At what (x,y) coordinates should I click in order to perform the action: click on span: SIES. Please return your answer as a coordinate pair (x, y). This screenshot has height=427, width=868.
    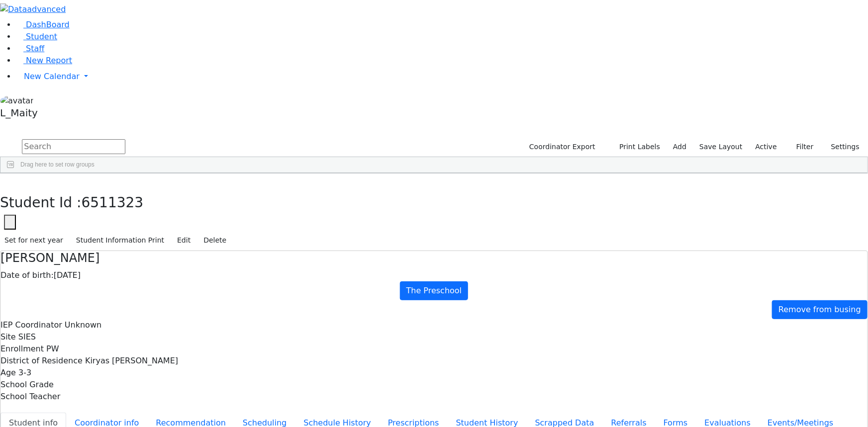
    Looking at the image, I should click on (27, 336).